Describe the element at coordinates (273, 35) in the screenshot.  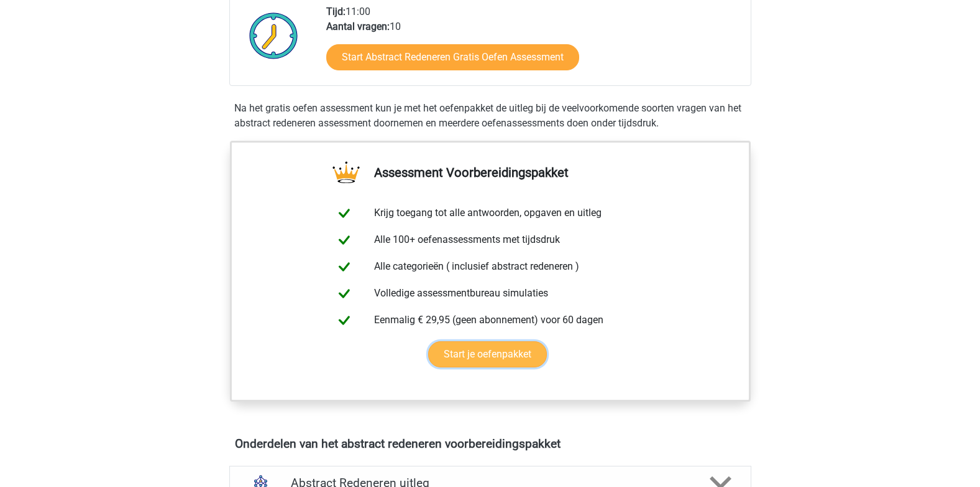
I see `img: Klok` at that location.